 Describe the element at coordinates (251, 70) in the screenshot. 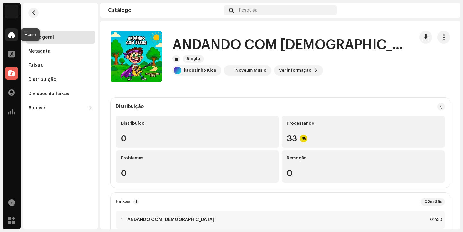

I see `div: Noveum Music` at that location.